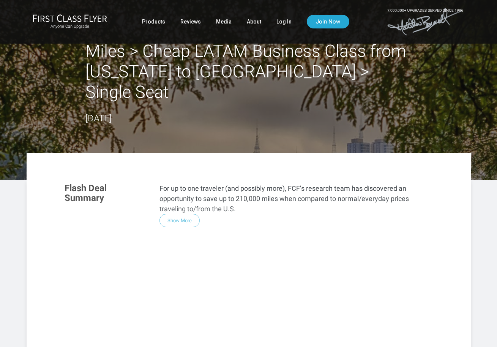 The image size is (497, 347). Describe the element at coordinates (153, 22) in the screenshot. I see `a: Products` at that location.